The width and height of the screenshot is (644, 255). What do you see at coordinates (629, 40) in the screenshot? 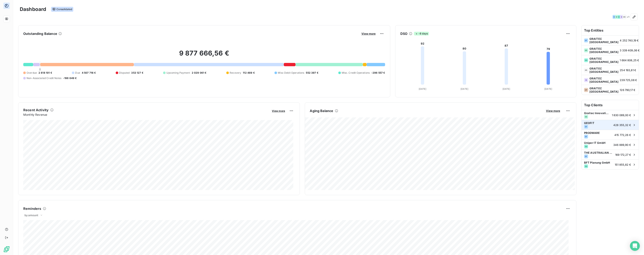
I see `span: 4 252 740,19 €` at bounding box center [629, 40].